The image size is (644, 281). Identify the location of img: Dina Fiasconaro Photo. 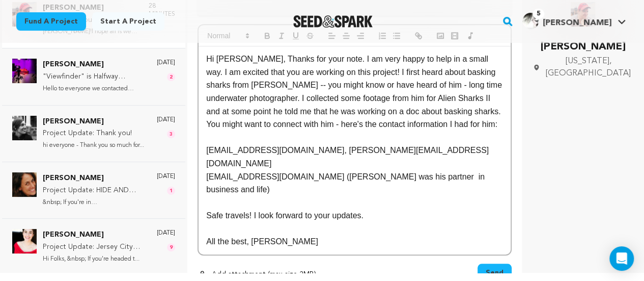
(24, 128).